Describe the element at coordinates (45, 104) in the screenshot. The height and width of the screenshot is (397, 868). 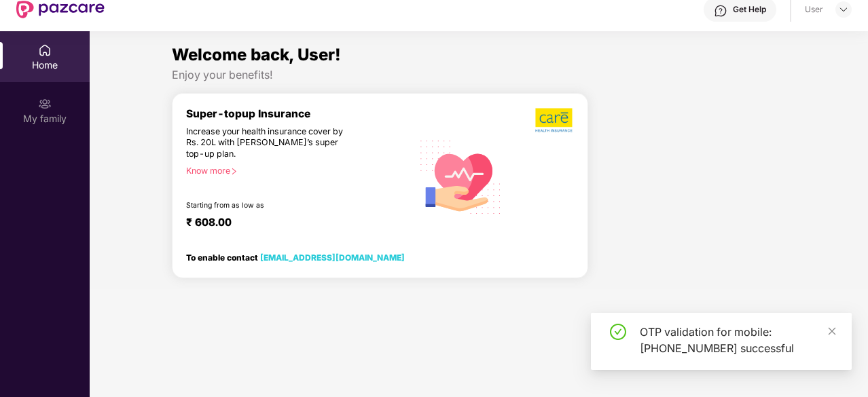
I see `img: svg+xml;base64,PHN2ZyB3aWR0aD0iMjAiIGhlaWdodD0iMjAiIHZpZXdCb3g9IjAgMCAyMCAyMCIgZmlsbD0ibm9uZSIgeG...` at that location.